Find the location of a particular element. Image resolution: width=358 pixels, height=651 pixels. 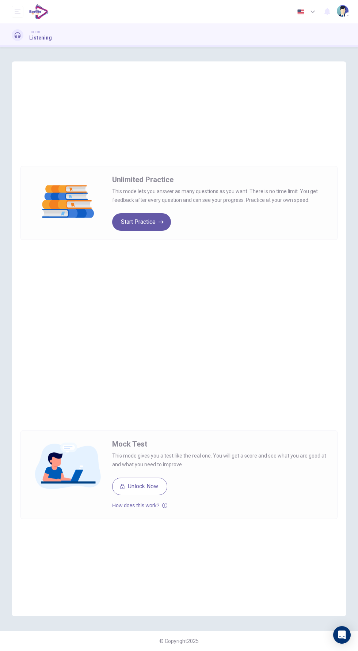

span: © Copyright 2025 is located at coordinates (179, 641).